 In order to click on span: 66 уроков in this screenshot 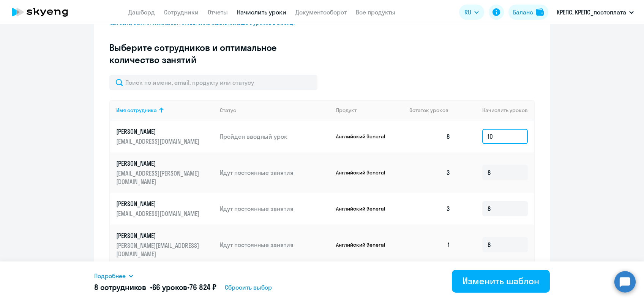, I will do `click(170, 287)`.